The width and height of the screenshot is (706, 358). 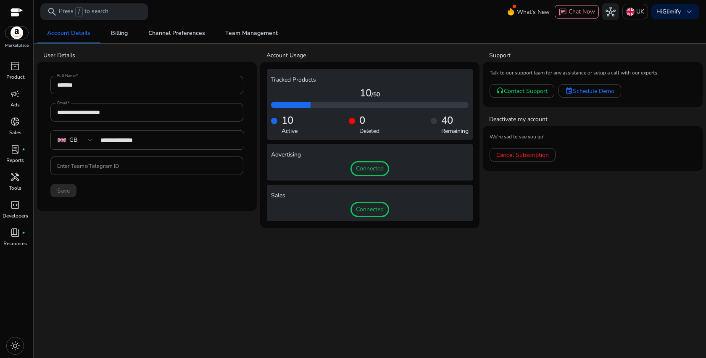 I want to click on span: handyman, so click(x=15, y=177).